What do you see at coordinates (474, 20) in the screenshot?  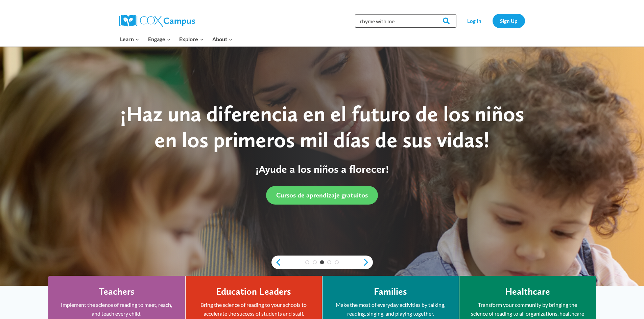 I see `a: Log In` at bounding box center [474, 20].